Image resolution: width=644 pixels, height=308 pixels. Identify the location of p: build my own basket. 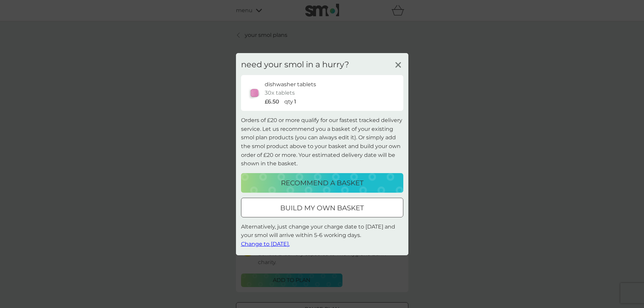
(322, 208).